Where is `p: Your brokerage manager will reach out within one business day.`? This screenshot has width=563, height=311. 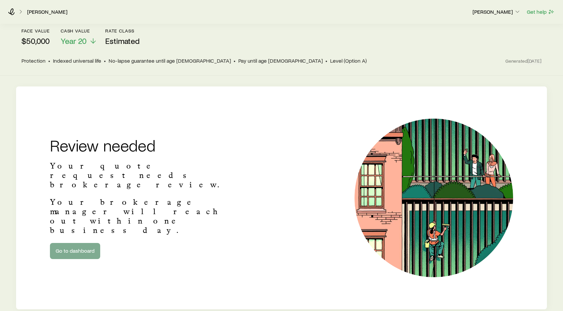
p: Your brokerage manager will reach out within one business day. is located at coordinates (146, 216).